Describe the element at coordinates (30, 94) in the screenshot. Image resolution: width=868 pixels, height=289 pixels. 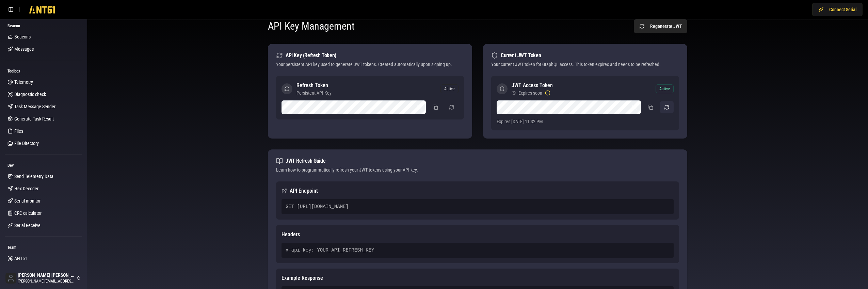
I see `span: Diagnostic check` at that location.